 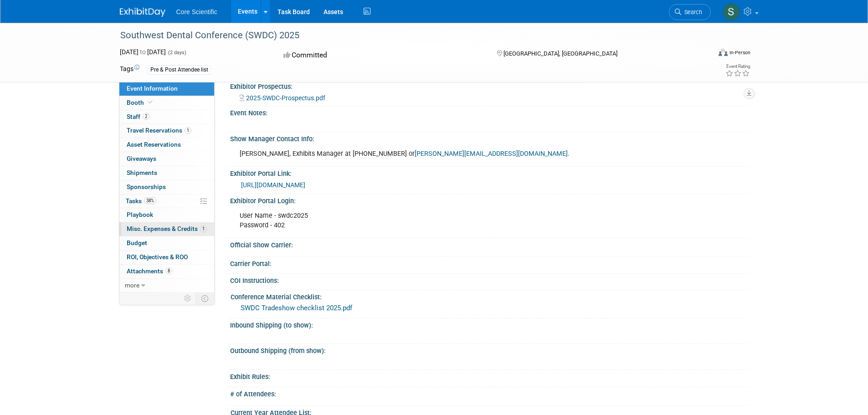 I want to click on div: # of Attendees:, so click(x=490, y=393).